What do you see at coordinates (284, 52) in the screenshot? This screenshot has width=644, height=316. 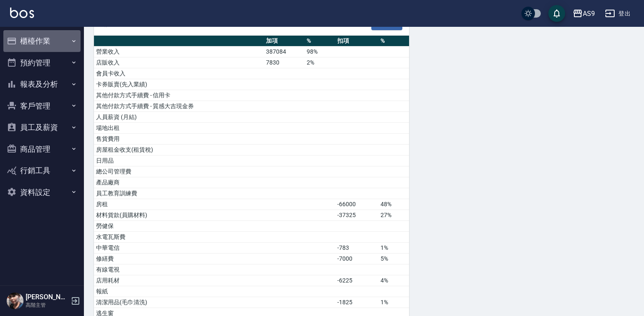 I see `td: 387084` at bounding box center [284, 52].